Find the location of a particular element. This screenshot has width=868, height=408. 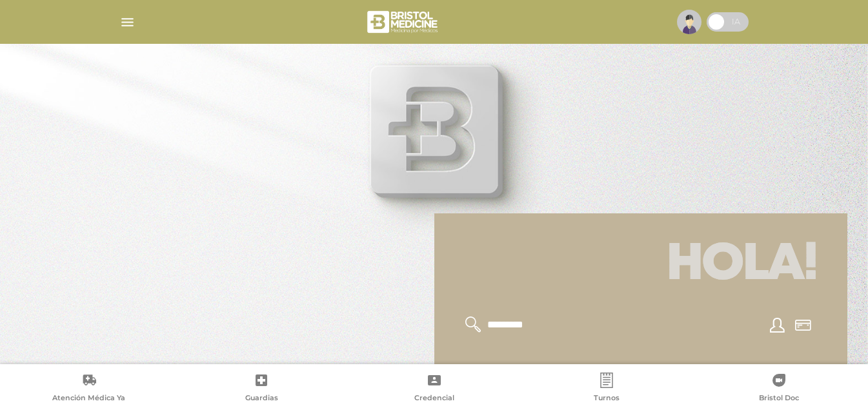

img: profile-placeholder.svg is located at coordinates (689, 22).